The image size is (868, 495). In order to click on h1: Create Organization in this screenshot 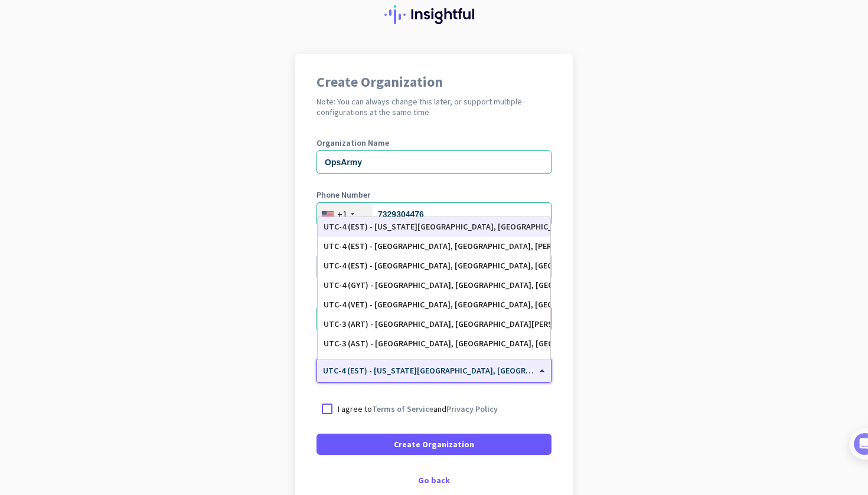, I will do `click(434, 82)`.